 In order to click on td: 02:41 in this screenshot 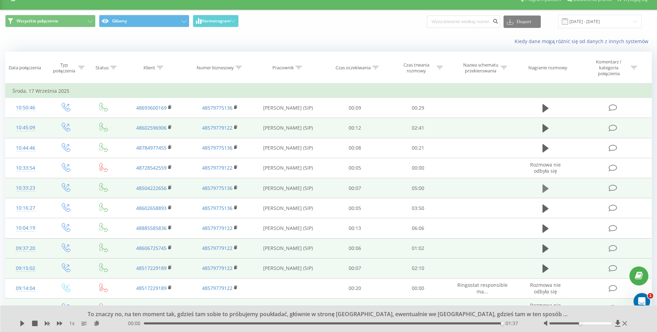, I will do `click(418, 128)`.